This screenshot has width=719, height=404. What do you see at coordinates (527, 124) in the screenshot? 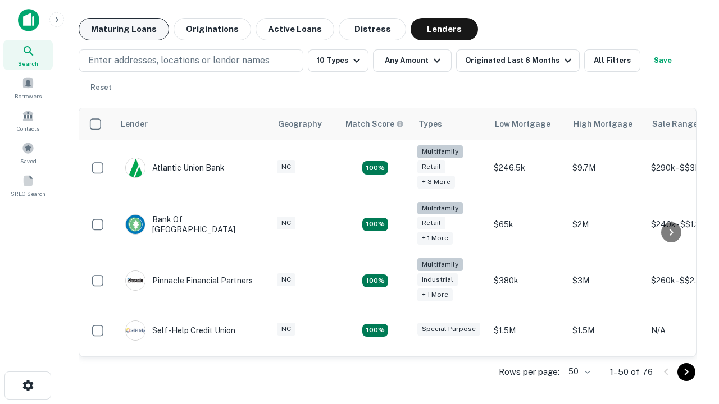
I see `th: Low Mortgage` at bounding box center [527, 124].